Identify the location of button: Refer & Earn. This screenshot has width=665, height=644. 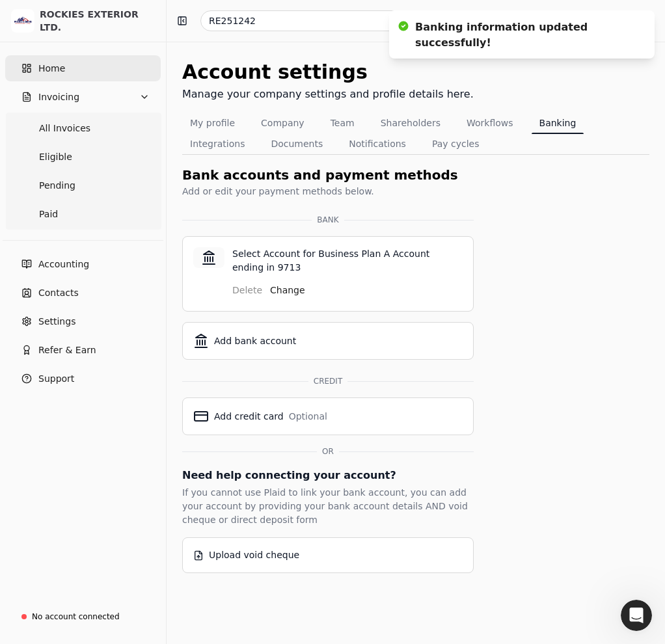
(83, 350).